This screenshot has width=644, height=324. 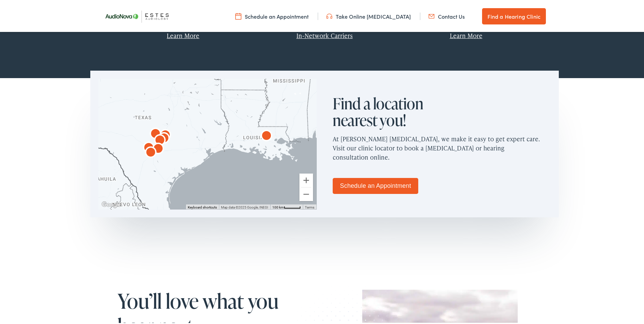 I want to click on a: Terms (opens in new tab), so click(x=309, y=206).